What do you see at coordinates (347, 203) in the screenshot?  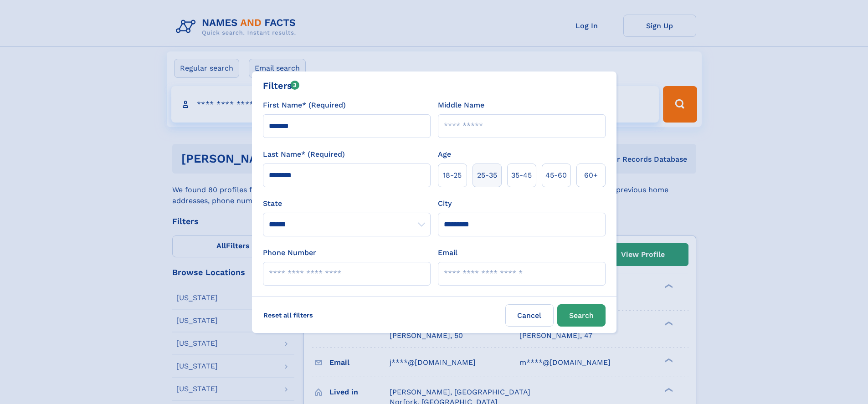 I see `label: State` at bounding box center [347, 203].